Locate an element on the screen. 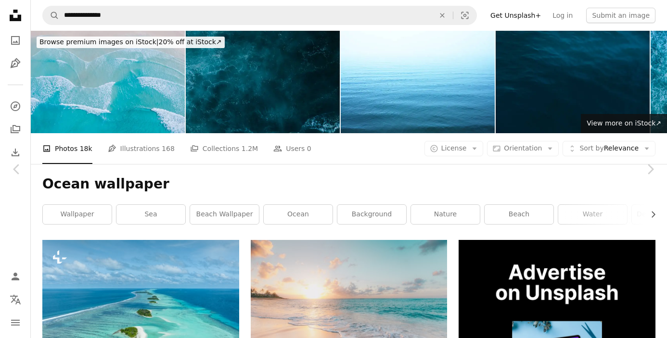 This screenshot has width=667, height=338. button: Clear is located at coordinates (442, 15).